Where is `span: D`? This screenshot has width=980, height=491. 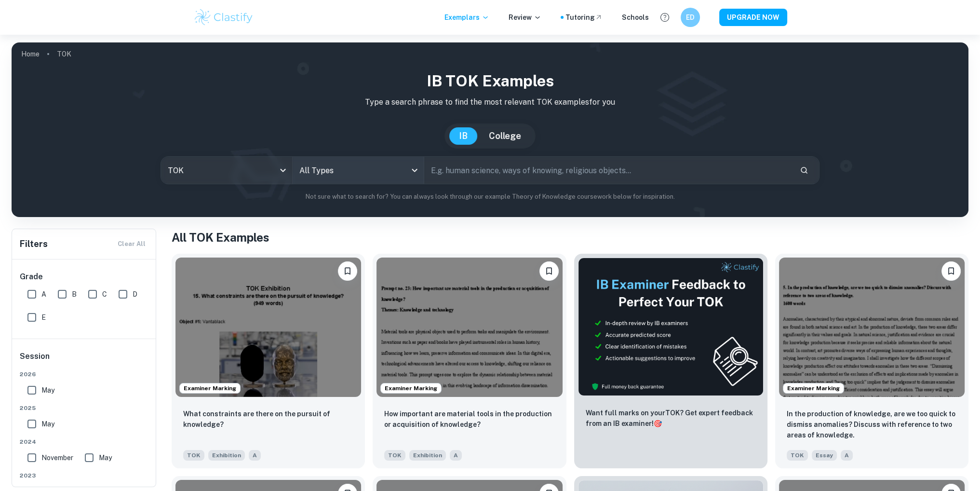
span: D is located at coordinates (135, 294).